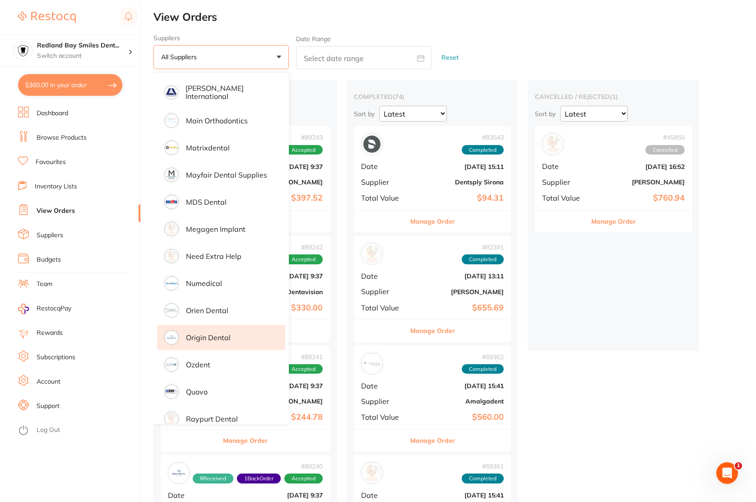 This screenshot has height=502, width=756. Describe the element at coordinates (372, 364) in the screenshot. I see `img: Amalgadent` at that location.